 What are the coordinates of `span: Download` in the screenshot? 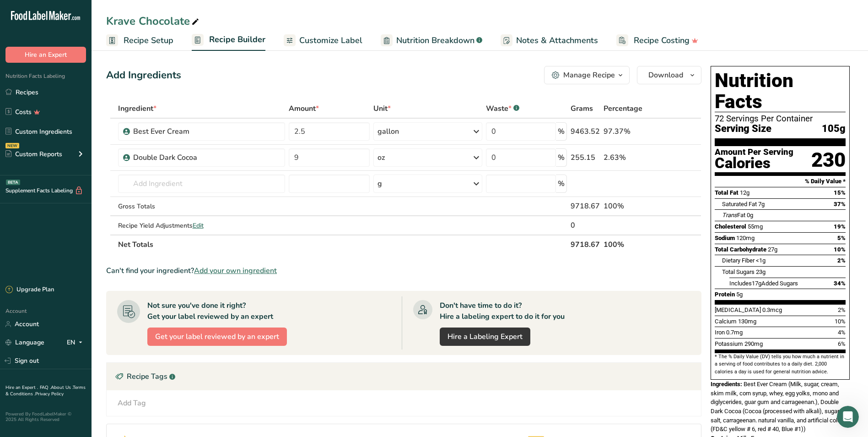 It's located at (666, 76).